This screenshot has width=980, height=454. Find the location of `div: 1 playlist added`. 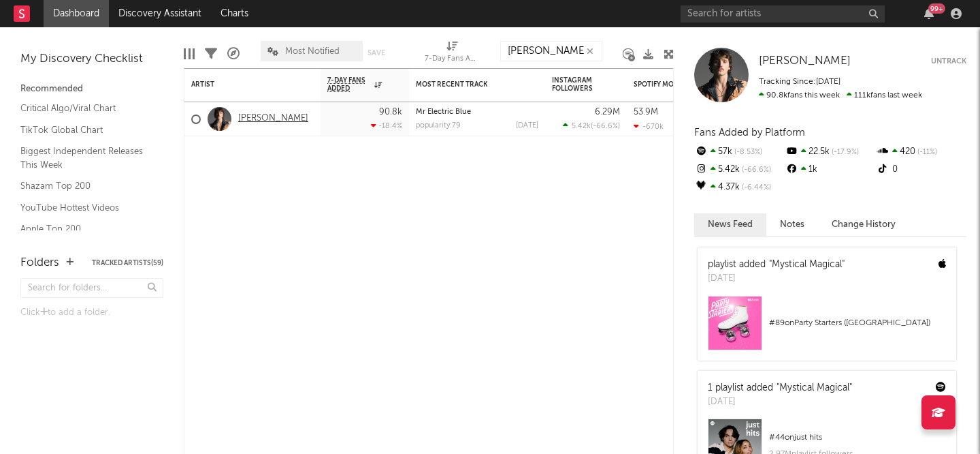

div: 1 playlist added is located at coordinates (780, 388).